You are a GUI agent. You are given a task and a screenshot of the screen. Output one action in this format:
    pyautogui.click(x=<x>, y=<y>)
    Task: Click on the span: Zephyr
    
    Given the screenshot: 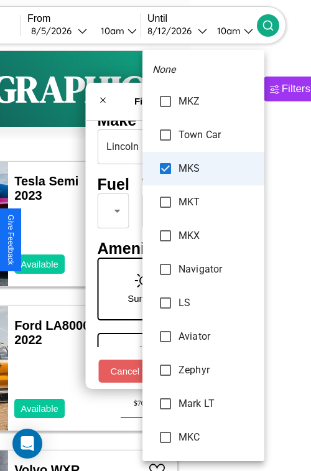 What is the action you would take?
    pyautogui.click(x=216, y=370)
    